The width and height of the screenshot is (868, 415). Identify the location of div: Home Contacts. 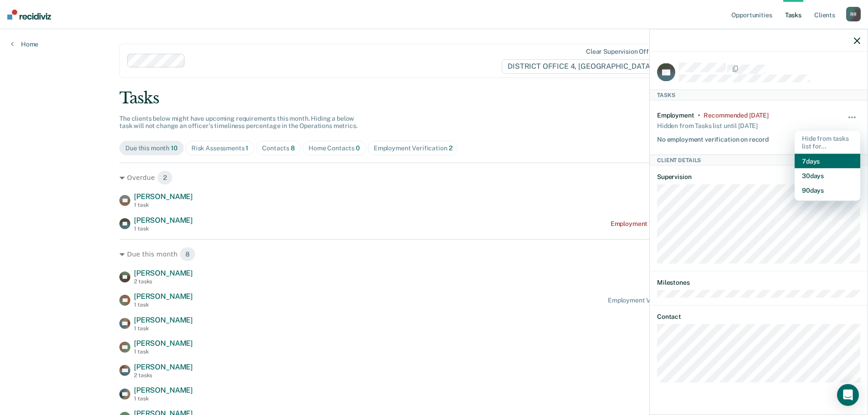
(334, 148).